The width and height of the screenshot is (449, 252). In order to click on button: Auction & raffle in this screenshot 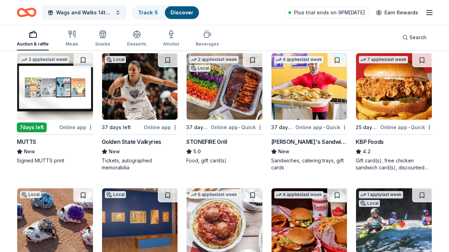, I will do `click(33, 39)`.